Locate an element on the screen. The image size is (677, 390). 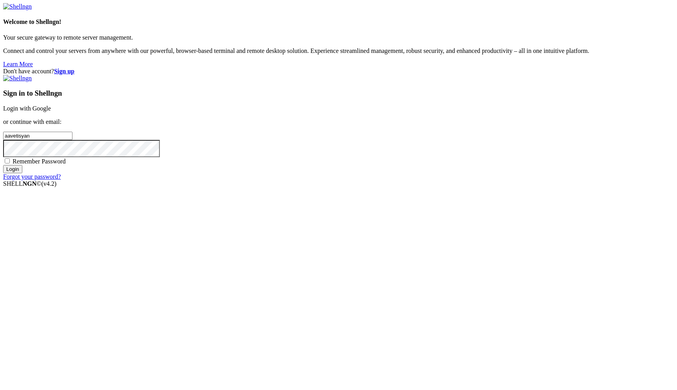
p: Your secure gateway to remote server management. is located at coordinates (338, 38).